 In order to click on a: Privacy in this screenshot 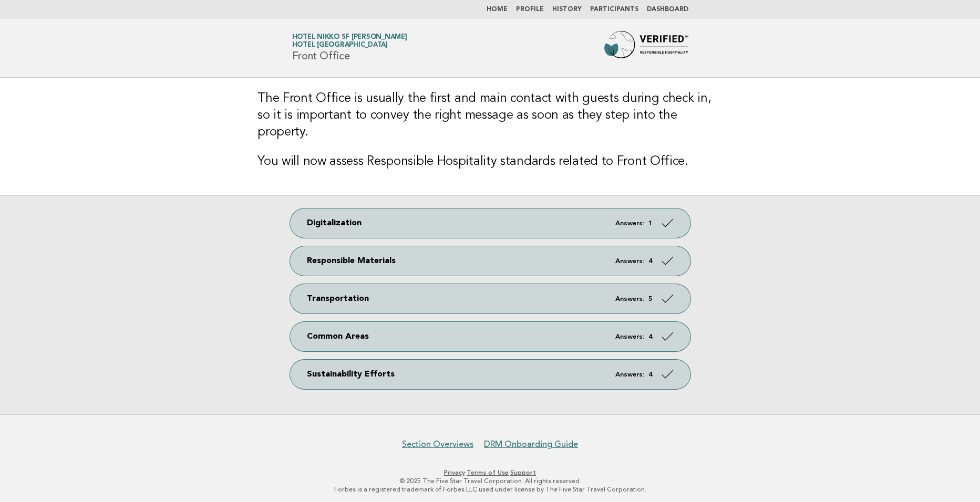, I will do `click(455, 473)`.